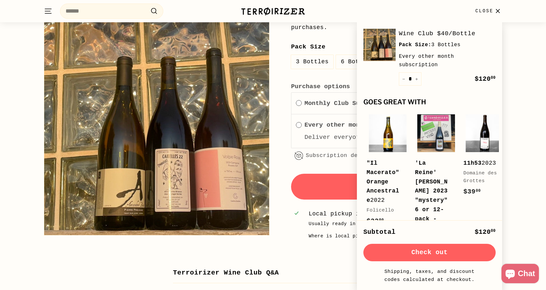  Describe the element at coordinates (336, 125) in the screenshot. I see `label: Every other month` at that location.